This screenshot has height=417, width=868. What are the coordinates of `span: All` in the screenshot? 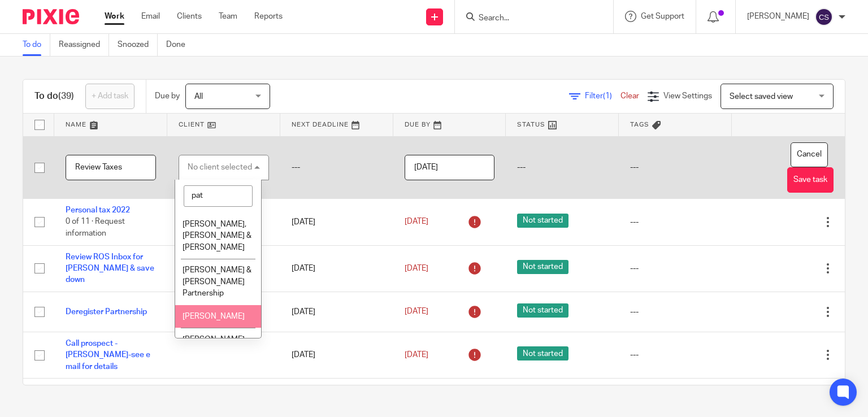 It's located at (198, 97).